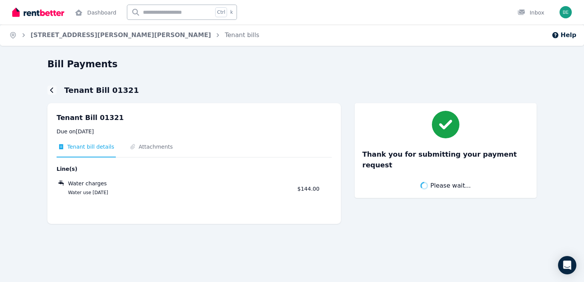  Describe the element at coordinates (101, 90) in the screenshot. I see `h1: Tenant Bill 01321` at that location.